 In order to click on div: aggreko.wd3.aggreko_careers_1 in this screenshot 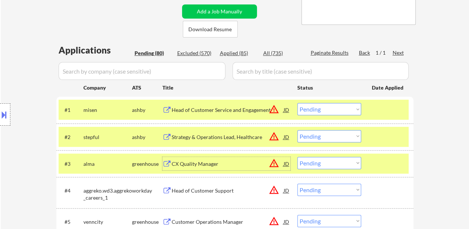, I will do `click(108, 194)`.